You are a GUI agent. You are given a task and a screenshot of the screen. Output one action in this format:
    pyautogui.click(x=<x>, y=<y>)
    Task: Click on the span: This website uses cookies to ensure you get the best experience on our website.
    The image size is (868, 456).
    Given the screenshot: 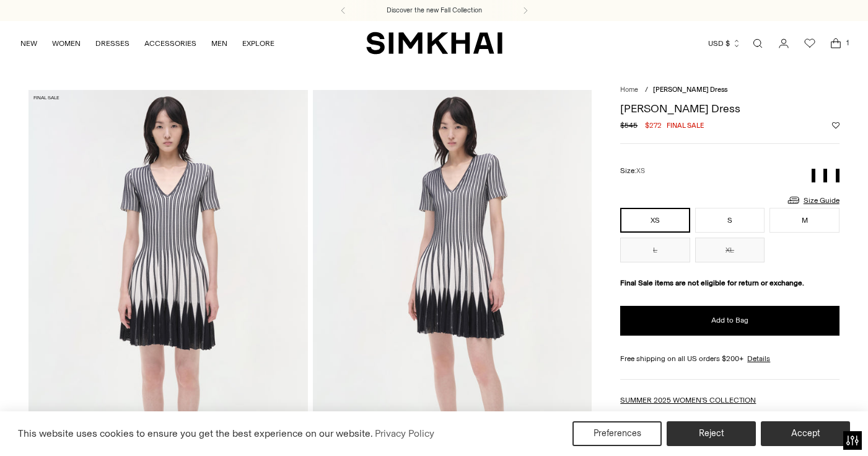 What is the action you would take?
    pyautogui.click(x=195, y=433)
    